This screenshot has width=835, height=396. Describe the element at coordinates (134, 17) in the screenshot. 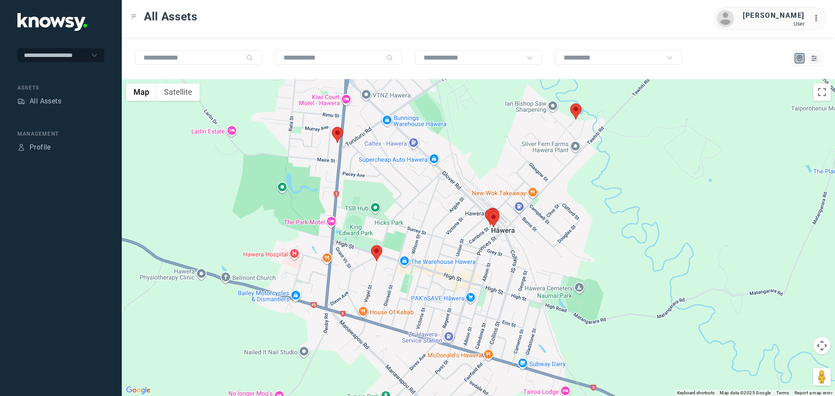

I see `div: Toggle Menu` at that location.